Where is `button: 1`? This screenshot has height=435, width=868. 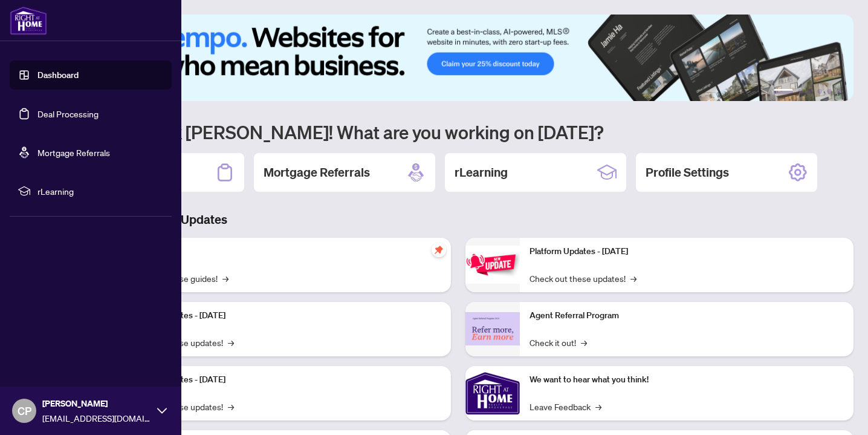
button: 1 is located at coordinates (783, 92).